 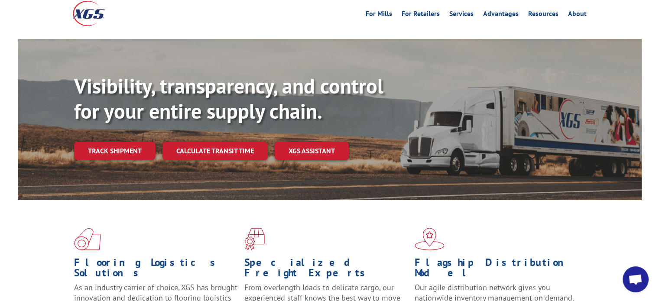 What do you see at coordinates (497, 270) in the screenshot?
I see `h1: Flagship Distribution Model` at bounding box center [497, 270].